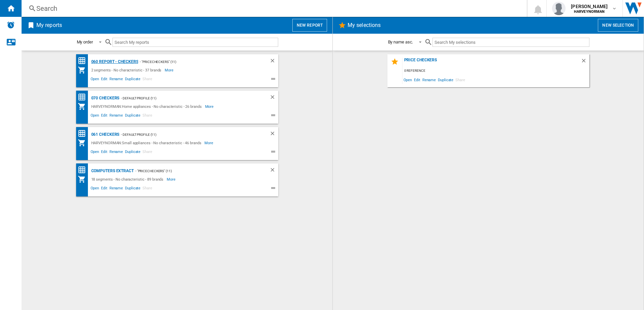 The image size is (644, 310). What do you see at coordinates (128, 180) in the screenshot?
I see `div: 18 segments - No characteristic - 89 brands` at bounding box center [128, 180].